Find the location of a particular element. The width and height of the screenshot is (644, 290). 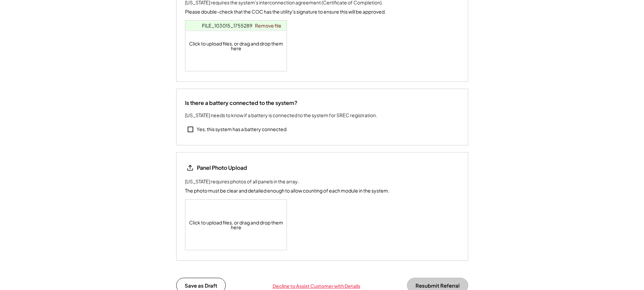

a: FILE_103015_1755289988.pdf is located at coordinates (236, 26).